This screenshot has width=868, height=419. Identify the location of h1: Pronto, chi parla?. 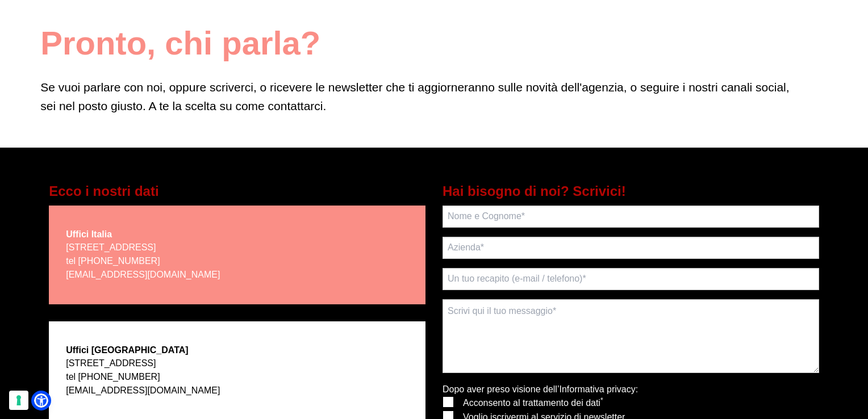
(434, 43).